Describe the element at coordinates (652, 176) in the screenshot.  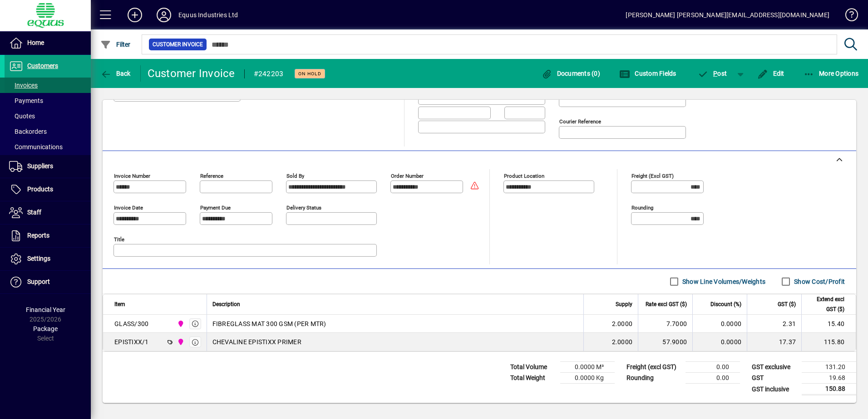
I see `mat-label: Freight (excl GST)` at that location.